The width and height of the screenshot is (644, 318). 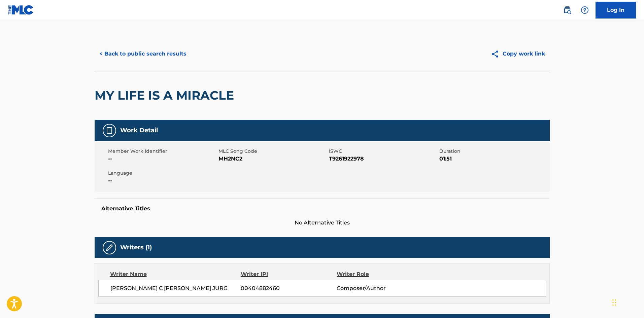 I want to click on button: Copy work link, so click(x=518, y=54).